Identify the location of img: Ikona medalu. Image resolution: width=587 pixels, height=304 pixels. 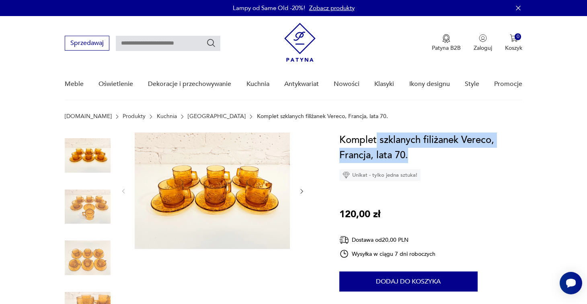
(446, 39).